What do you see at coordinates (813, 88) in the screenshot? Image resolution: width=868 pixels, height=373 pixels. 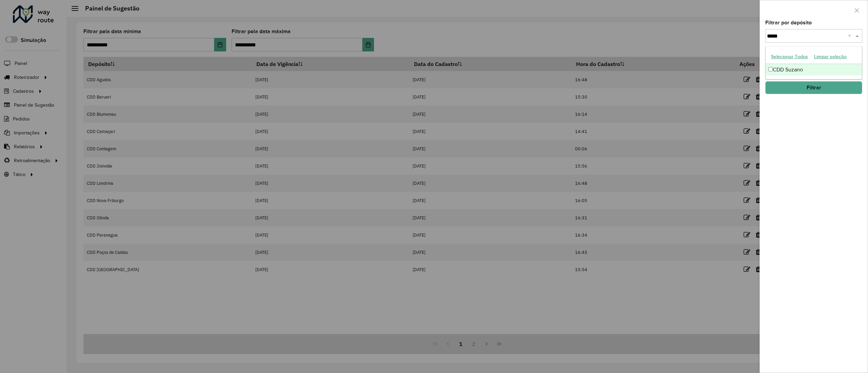 I see `button: Filtrar` at bounding box center [813, 88].